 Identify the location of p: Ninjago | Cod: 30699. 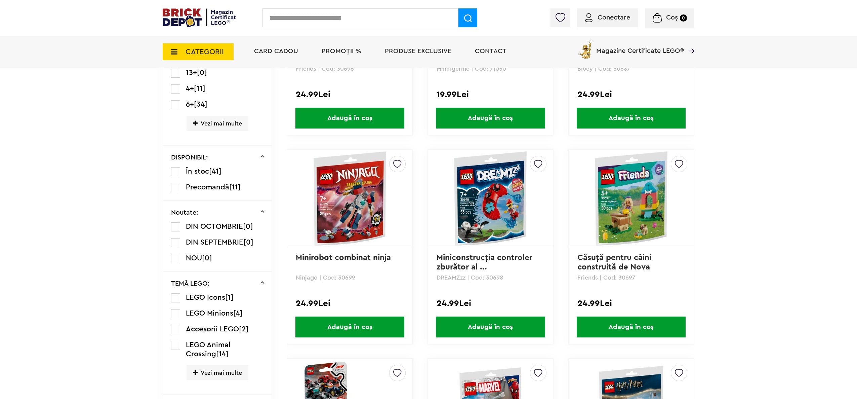
(350, 277).